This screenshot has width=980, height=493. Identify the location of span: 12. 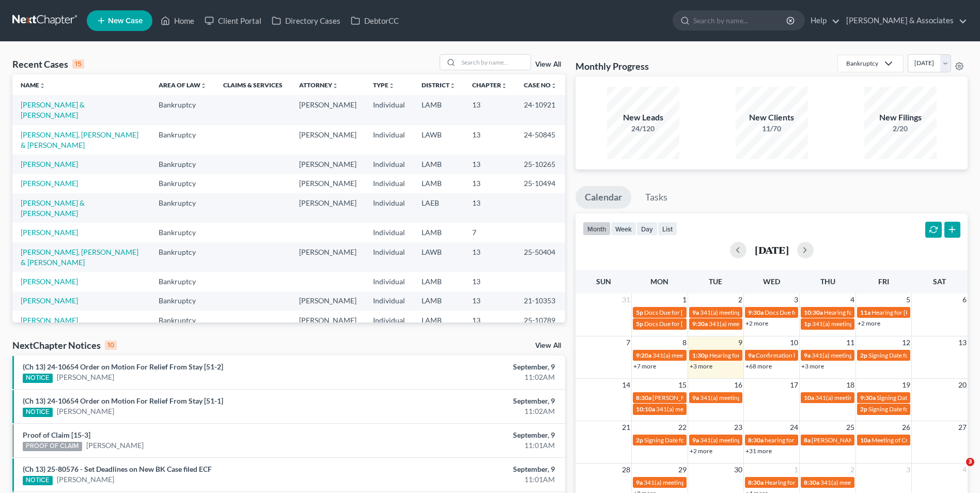
(906, 342).